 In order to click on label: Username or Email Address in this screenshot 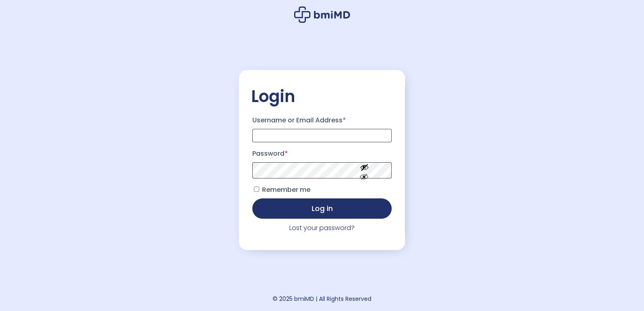, I will do `click(322, 120)`.